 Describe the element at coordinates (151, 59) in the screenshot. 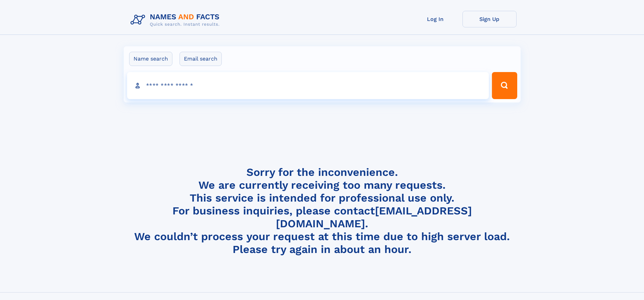

I see `label: Name search` at that location.